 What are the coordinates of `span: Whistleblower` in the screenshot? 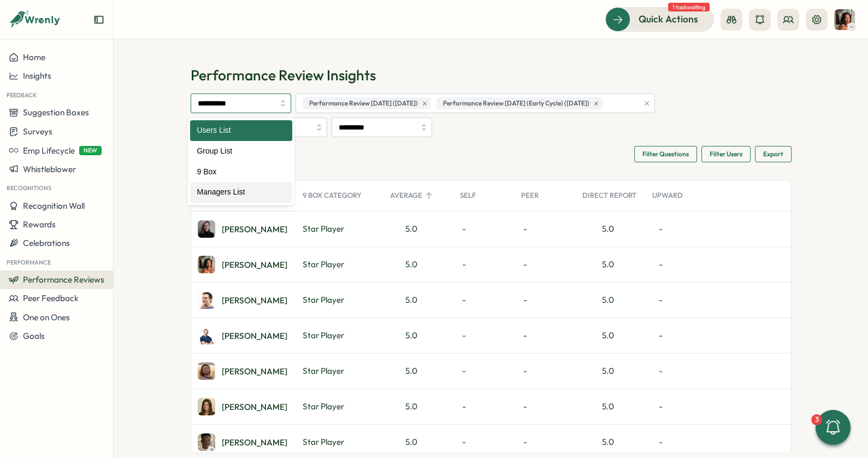 It's located at (49, 169).